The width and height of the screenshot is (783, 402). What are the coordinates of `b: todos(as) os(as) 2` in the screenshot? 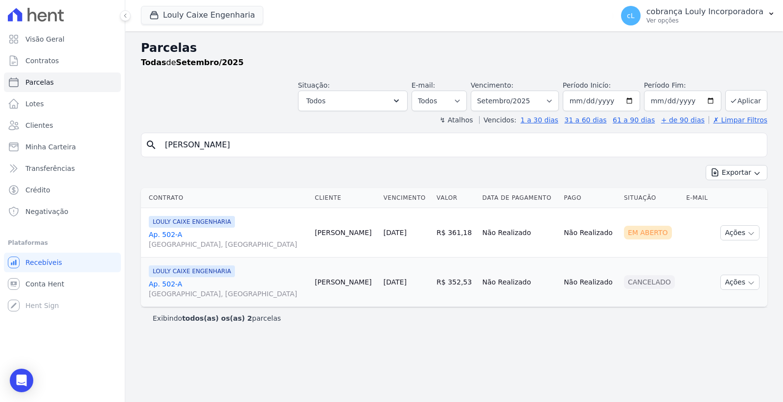 It's located at (217, 318).